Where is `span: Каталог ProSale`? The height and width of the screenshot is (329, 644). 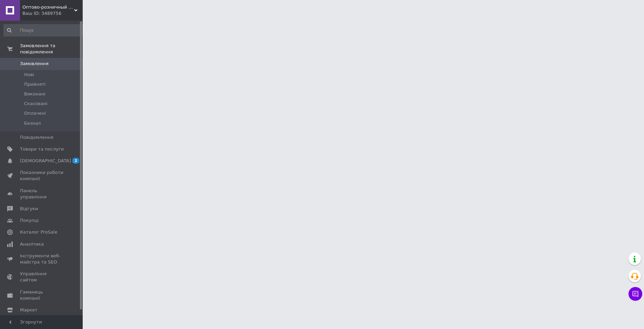 span: Каталог ProSale is located at coordinates (39, 232).